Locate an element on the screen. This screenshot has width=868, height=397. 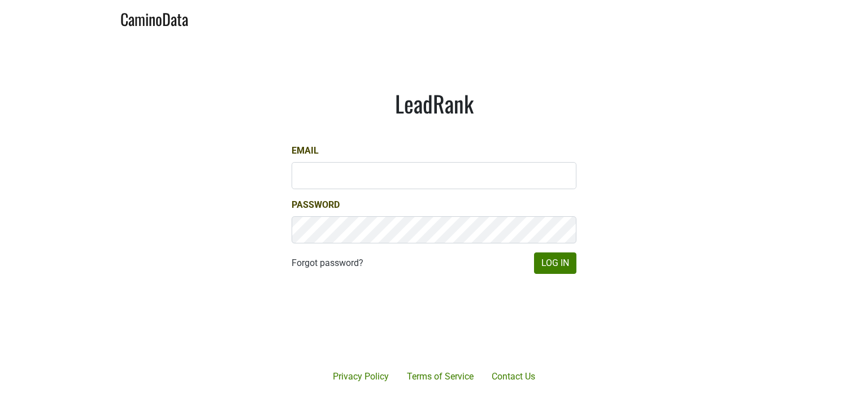
a: Terms of Service is located at coordinates (440, 377).